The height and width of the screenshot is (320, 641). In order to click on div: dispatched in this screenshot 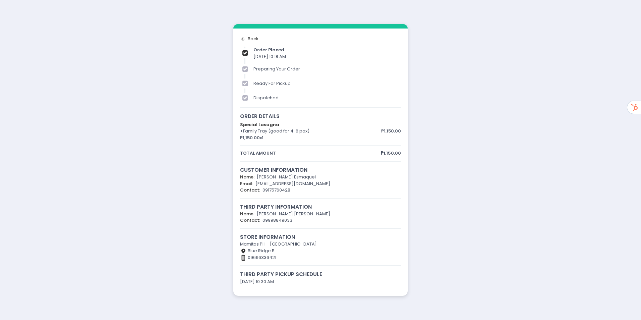, I will do `click(327, 98)`.